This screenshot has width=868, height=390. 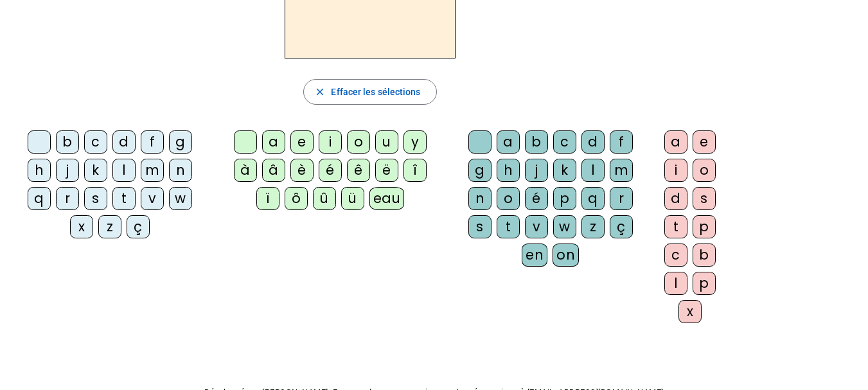 I want to click on div: î, so click(x=415, y=170).